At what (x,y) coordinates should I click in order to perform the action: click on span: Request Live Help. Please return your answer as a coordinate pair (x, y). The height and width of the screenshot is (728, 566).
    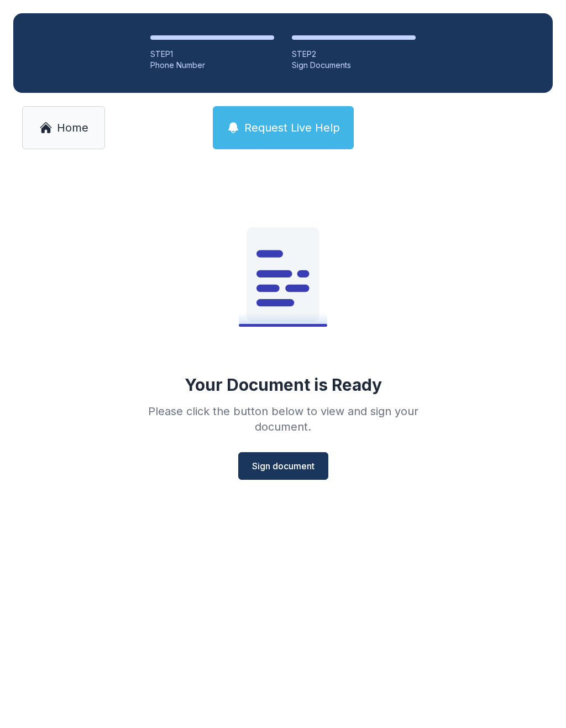
    Looking at the image, I should click on (292, 127).